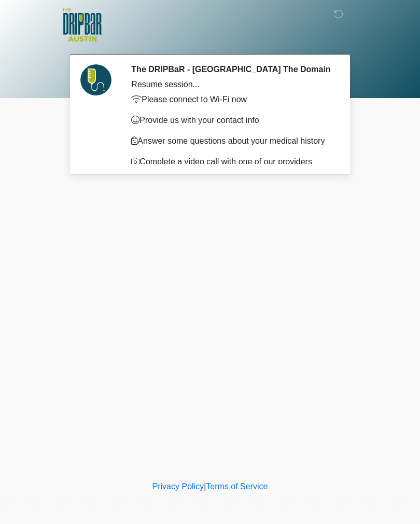  What do you see at coordinates (231, 141) in the screenshot?
I see `p: Answer some questions about your medical history` at bounding box center [231, 141].